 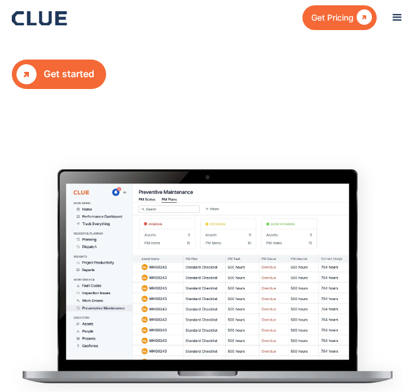 What do you see at coordinates (340, 17) in the screenshot?
I see `a: Get Pricing` at bounding box center [340, 17].